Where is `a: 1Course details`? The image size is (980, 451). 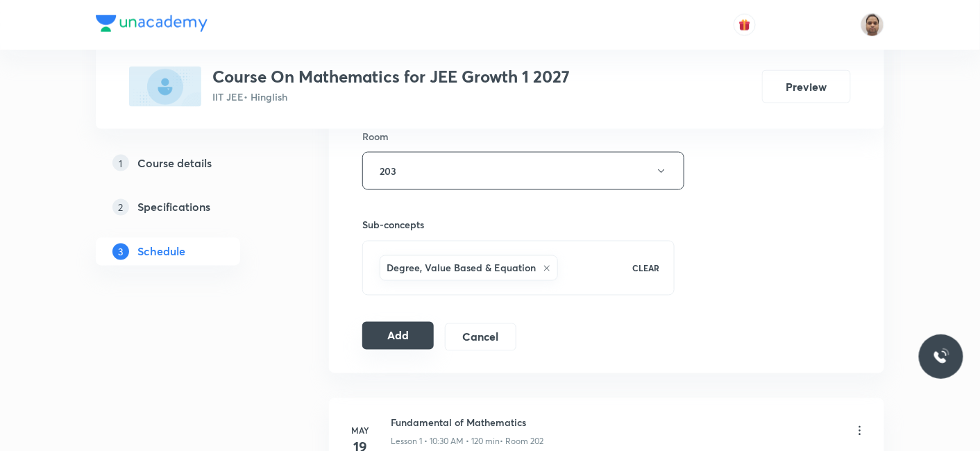 a: 1Course details is located at coordinates (190, 163).